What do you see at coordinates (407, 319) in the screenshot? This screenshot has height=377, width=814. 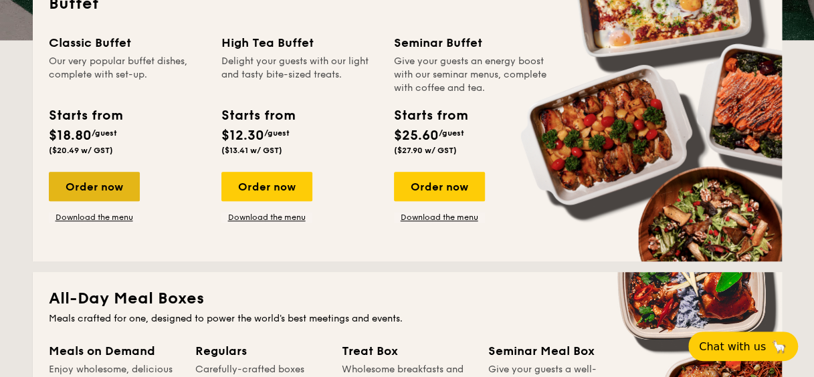 I see `div: Meals crafted for one, designed to power the world's best meetings and events.` at bounding box center [407, 319].